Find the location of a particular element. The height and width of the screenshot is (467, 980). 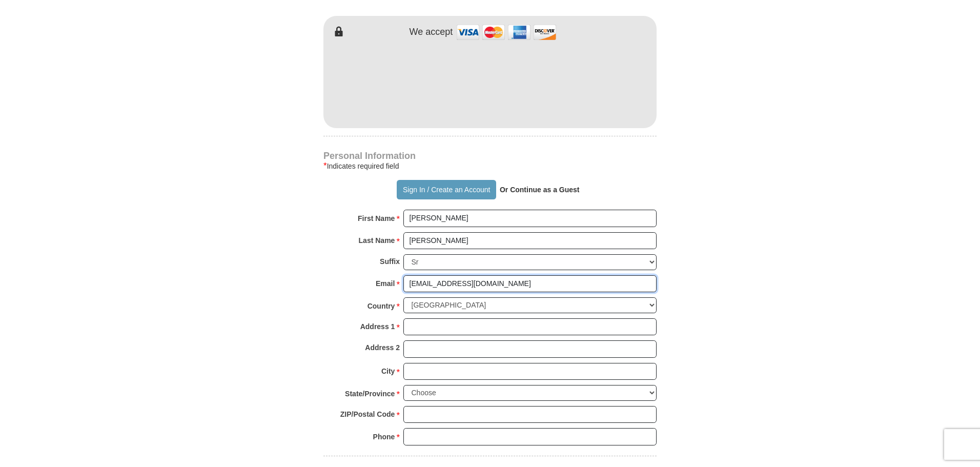

strong: Or Continue as a Guest is located at coordinates (540, 190).